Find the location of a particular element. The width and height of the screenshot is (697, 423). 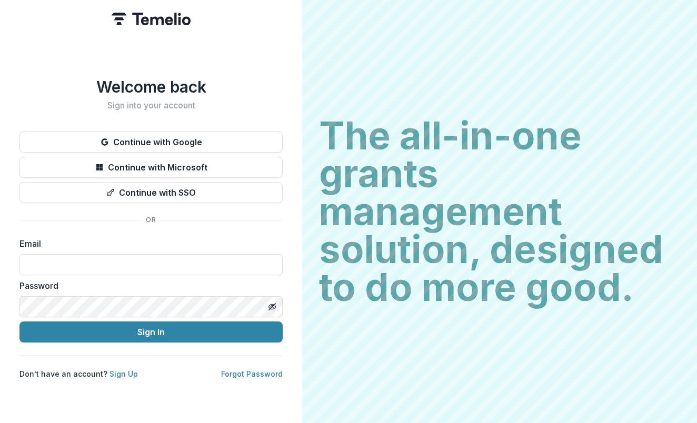

button: Continue with SSO is located at coordinates (151, 193).